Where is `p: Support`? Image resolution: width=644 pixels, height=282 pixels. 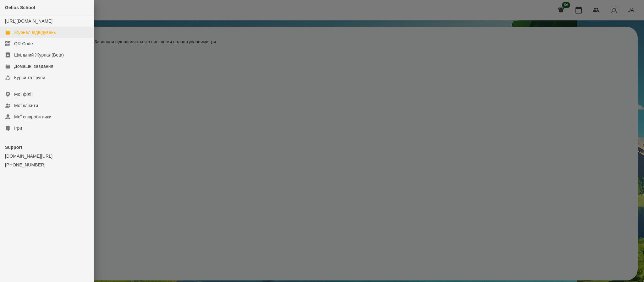 p: Support is located at coordinates (47, 147).